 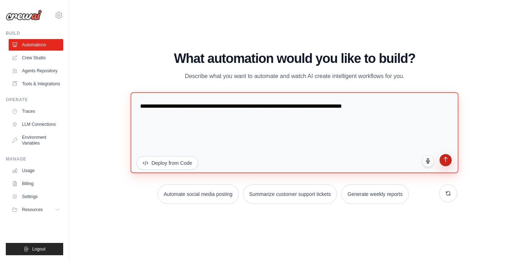 I want to click on a: Agents Repository, so click(x=36, y=71).